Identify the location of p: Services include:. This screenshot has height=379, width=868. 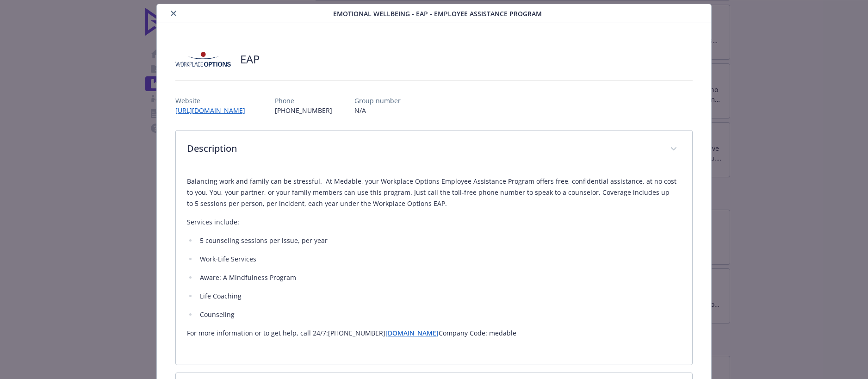
(434, 222).